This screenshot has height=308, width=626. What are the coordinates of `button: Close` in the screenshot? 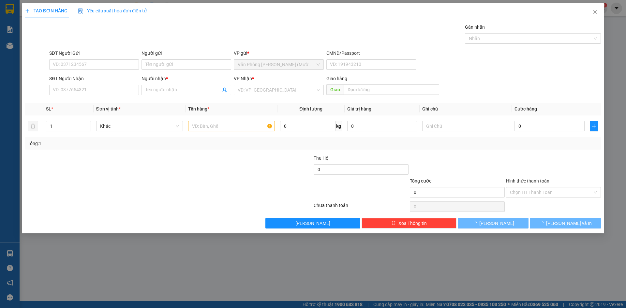 It's located at (595, 12).